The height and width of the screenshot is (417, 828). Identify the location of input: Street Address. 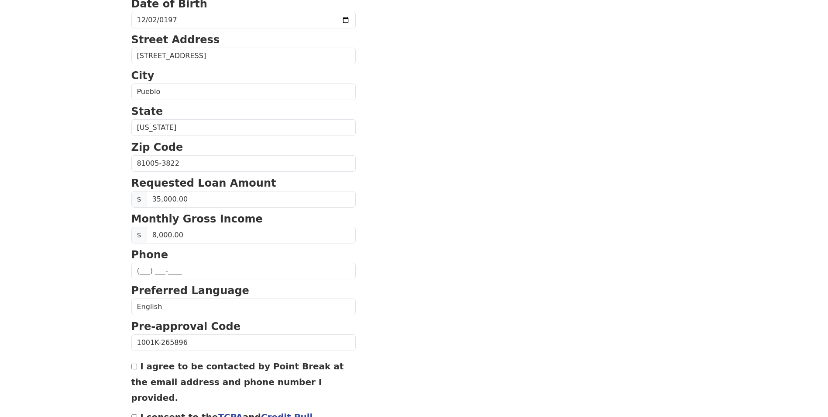
(244, 56).